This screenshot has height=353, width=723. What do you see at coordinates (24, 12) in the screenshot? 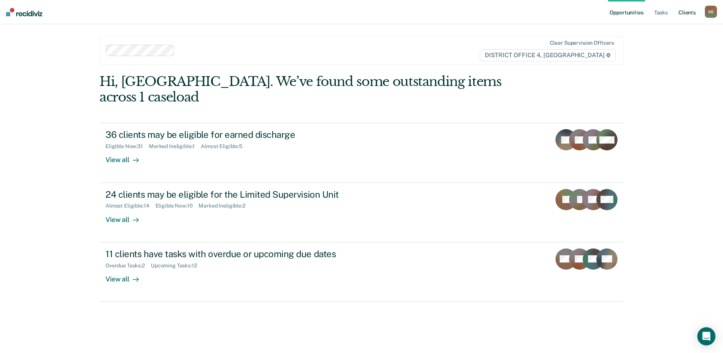
I see `img: Recidiviz` at bounding box center [24, 12].